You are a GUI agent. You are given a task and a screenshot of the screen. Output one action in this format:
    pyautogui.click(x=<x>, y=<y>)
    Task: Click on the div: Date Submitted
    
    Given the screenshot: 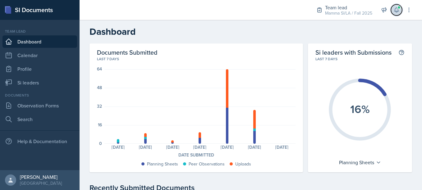 What is the action you would take?
    pyautogui.click(x=196, y=155)
    